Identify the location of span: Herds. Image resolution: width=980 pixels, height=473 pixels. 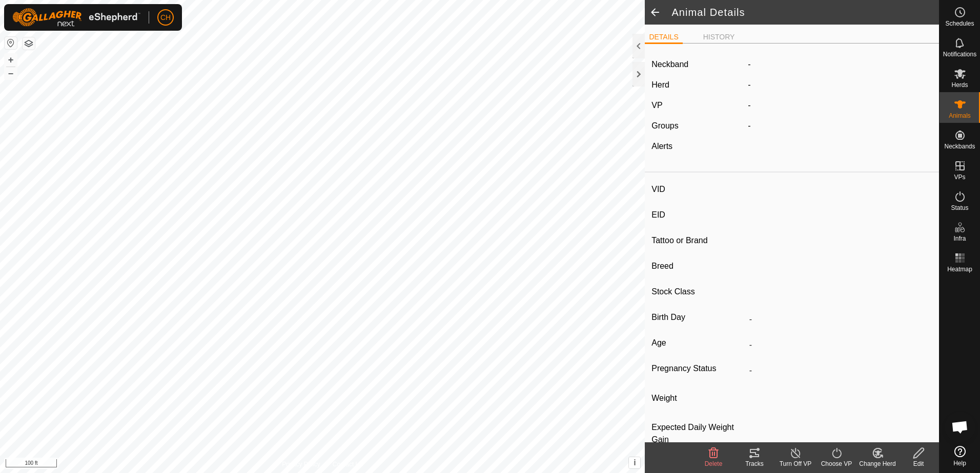
(960, 85).